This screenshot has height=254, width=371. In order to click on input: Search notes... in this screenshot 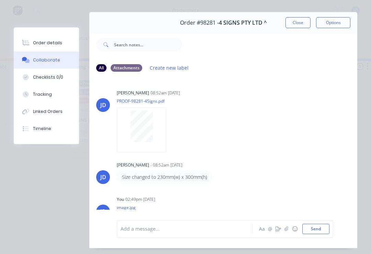, I will do `click(148, 45)`.